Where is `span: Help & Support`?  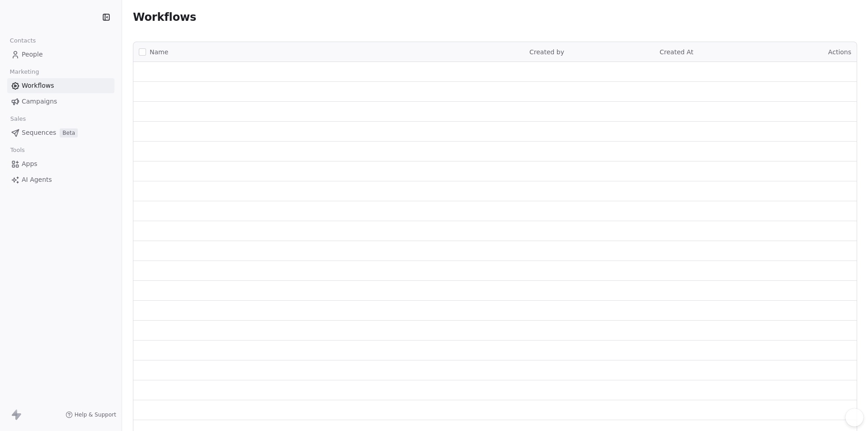
span: Help & Support is located at coordinates (95, 414).